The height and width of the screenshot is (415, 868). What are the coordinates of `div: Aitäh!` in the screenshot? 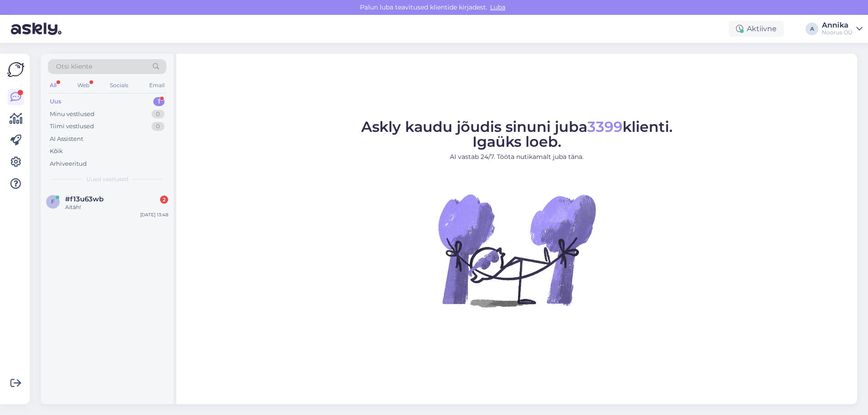 It's located at (117, 207).